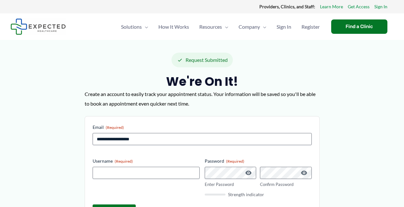 The height and width of the screenshot is (207, 404). I want to click on a: Get Access, so click(359, 7).